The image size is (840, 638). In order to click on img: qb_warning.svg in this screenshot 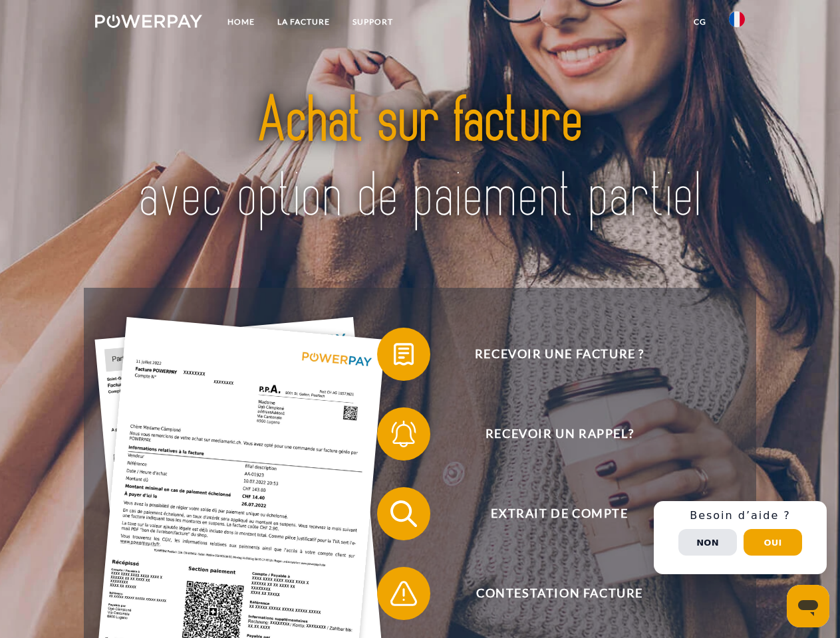, I will do `click(403, 593)`.